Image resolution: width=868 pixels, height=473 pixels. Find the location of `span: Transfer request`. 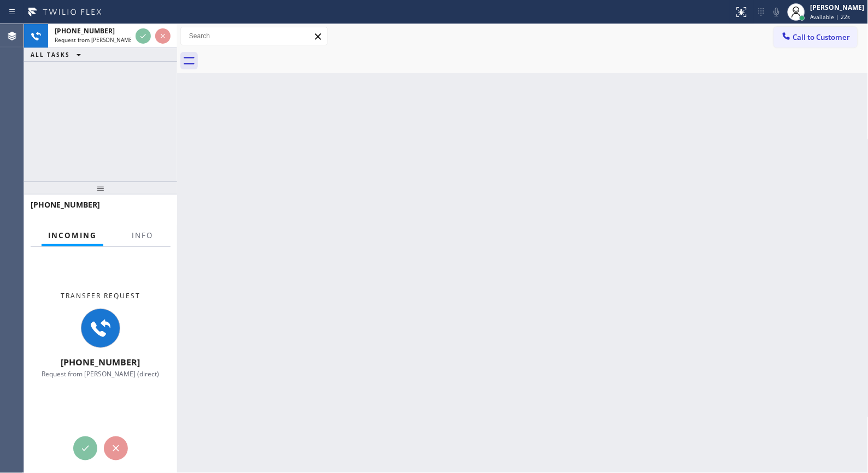

span: Transfer request is located at coordinates (100, 295).